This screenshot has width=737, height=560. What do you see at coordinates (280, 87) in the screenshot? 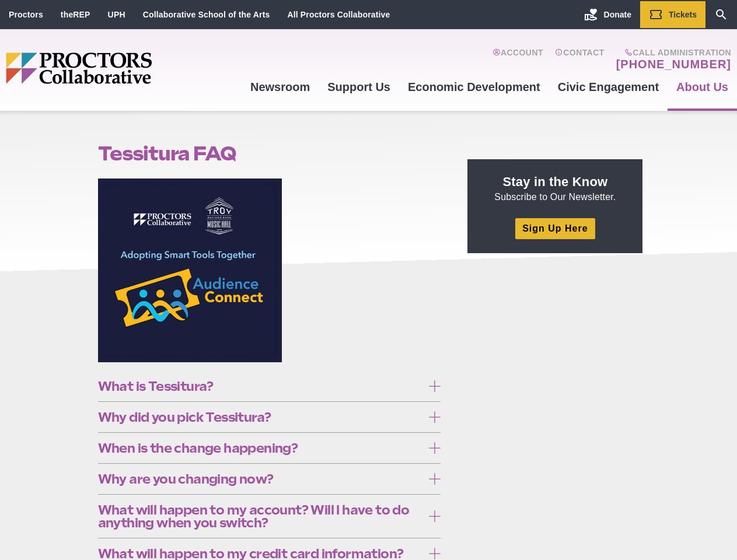
I see `a: Newsroom` at bounding box center [280, 87].